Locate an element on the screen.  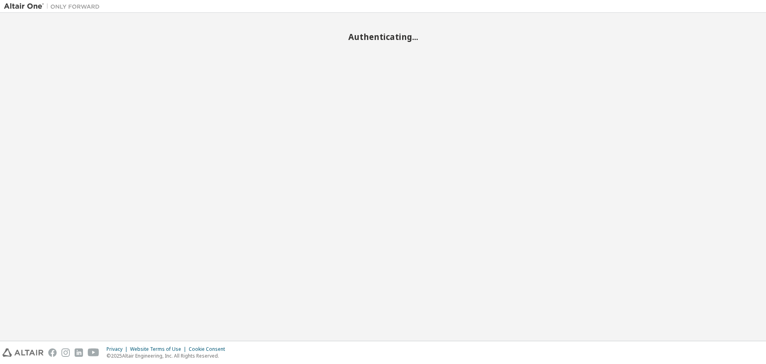
img: altair_logo.svg is located at coordinates (23, 352).